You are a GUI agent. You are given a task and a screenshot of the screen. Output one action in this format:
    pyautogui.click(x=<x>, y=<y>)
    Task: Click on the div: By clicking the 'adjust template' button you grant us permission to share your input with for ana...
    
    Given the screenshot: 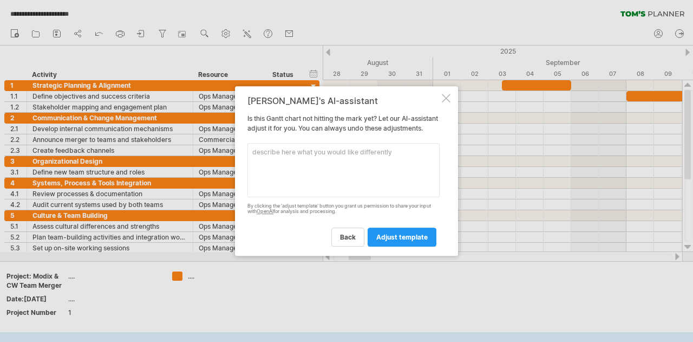 What is the action you would take?
    pyautogui.click(x=343, y=209)
    